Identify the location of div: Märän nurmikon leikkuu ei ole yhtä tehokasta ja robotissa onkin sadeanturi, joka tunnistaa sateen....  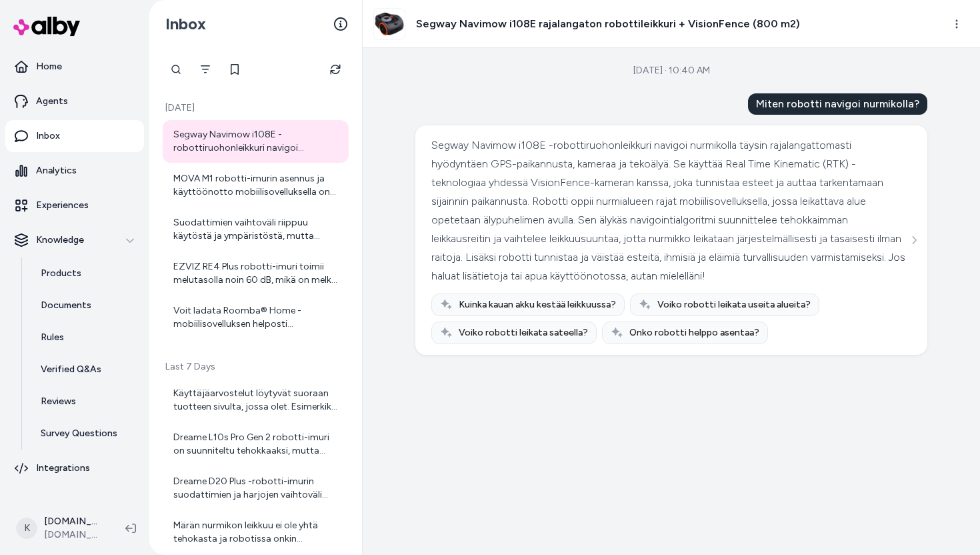
(257, 532).